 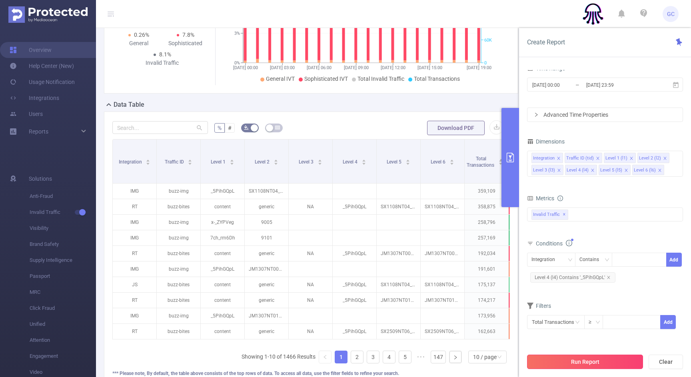 What do you see at coordinates (266, 316) in the screenshot?
I see `p: JM1307NT010_JMOB` at bounding box center [266, 316].